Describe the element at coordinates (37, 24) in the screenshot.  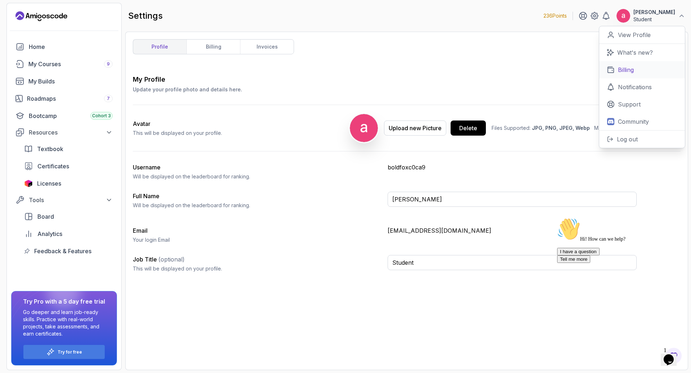
I see `span: Hi! How can we help?` at that location.